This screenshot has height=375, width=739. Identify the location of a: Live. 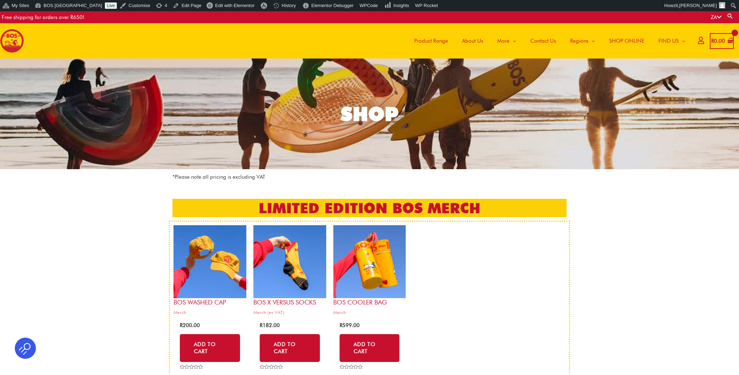
(111, 6).